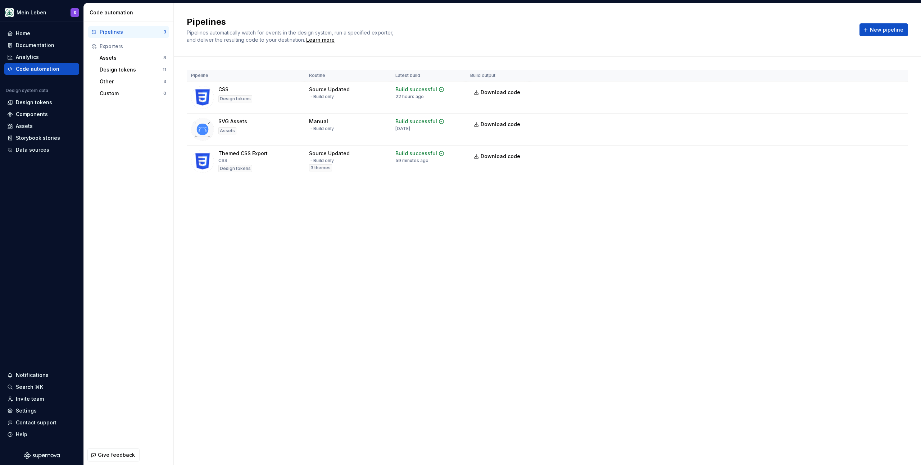  I want to click on button: Design tokens11, so click(133, 70).